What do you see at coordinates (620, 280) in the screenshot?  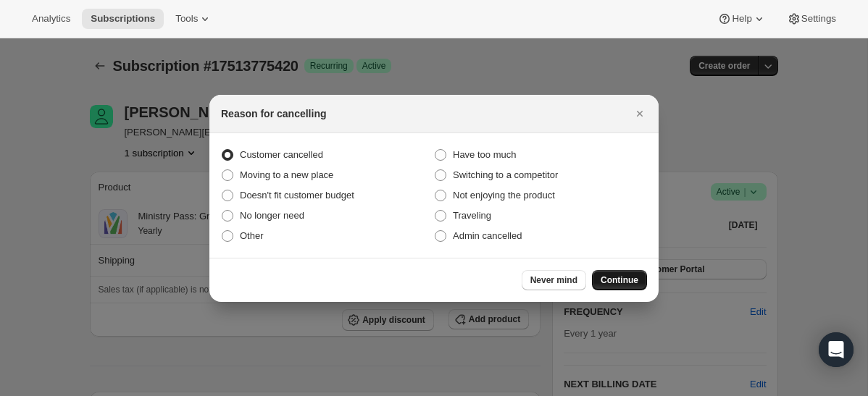 I see `span: Continue` at bounding box center [620, 280].